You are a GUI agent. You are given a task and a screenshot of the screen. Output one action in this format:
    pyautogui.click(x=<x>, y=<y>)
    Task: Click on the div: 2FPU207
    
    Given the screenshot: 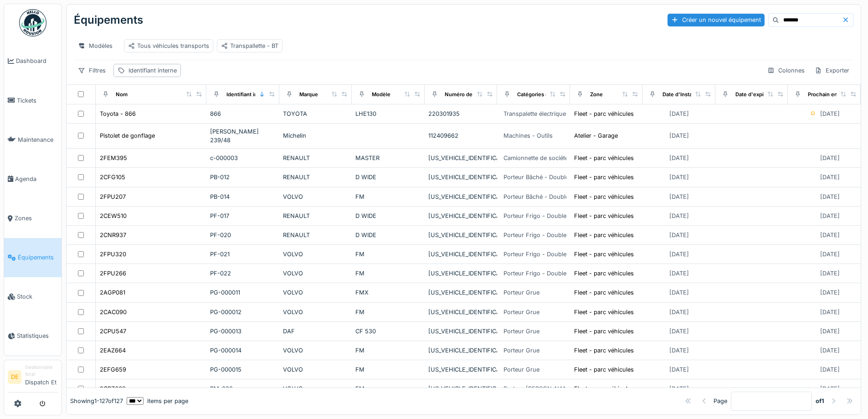 What is the action you would take?
    pyautogui.click(x=112, y=197)
    